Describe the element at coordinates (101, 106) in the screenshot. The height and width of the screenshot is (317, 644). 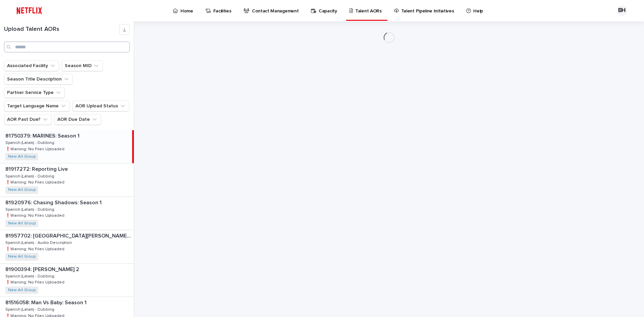
I see `button: AOR Upload Status` at that location.